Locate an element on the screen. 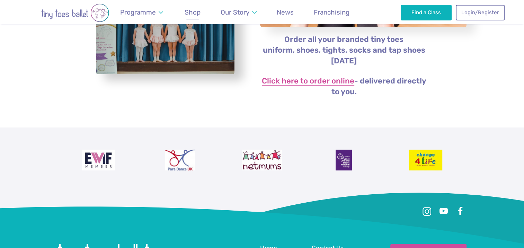 This screenshot has height=248, width=524. a: Facebook is located at coordinates (460, 211).